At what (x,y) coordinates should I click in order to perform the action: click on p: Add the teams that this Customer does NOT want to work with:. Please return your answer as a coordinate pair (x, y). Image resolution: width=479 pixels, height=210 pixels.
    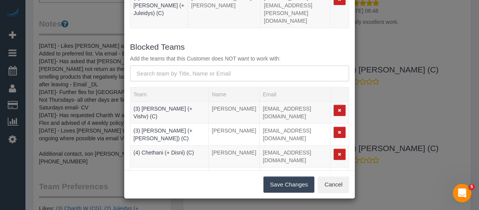
    Looking at the image, I should click on (240, 59).